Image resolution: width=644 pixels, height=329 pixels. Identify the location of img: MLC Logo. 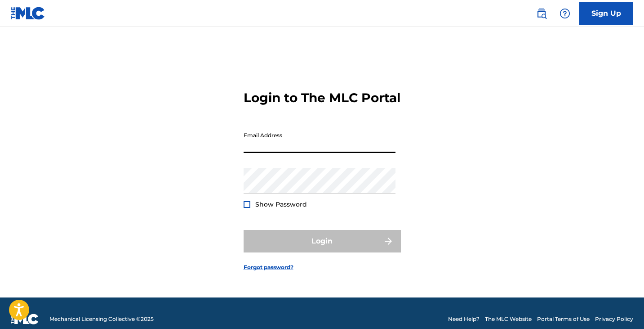
(28, 13).